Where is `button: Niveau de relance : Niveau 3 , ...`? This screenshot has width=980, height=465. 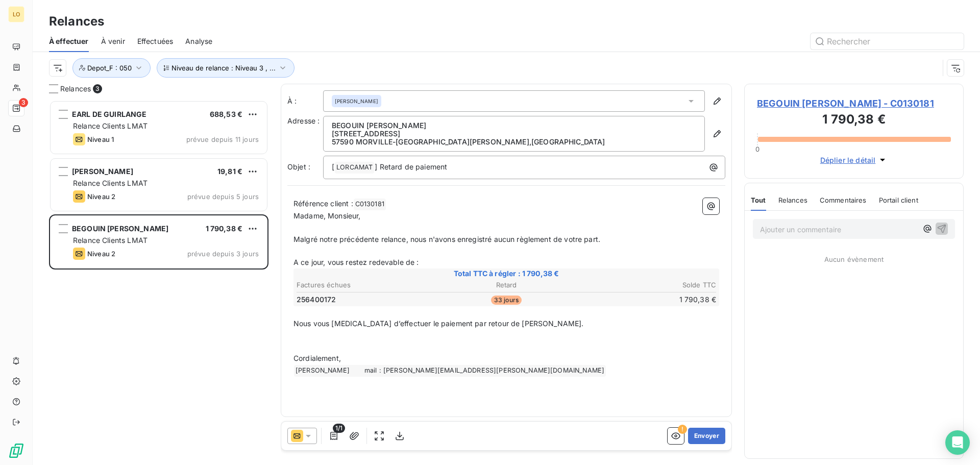 button: Niveau de relance : Niveau 3 , ... is located at coordinates (226, 68).